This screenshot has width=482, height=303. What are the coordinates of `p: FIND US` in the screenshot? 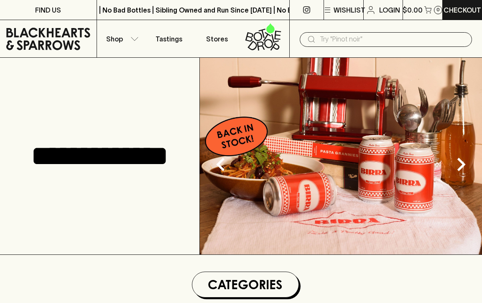 It's located at (48, 10).